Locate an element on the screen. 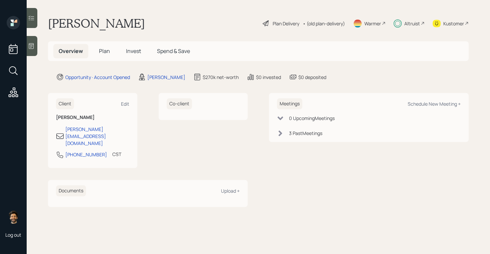 The width and height of the screenshot is (490, 254). div: Upload + is located at coordinates (230, 191).